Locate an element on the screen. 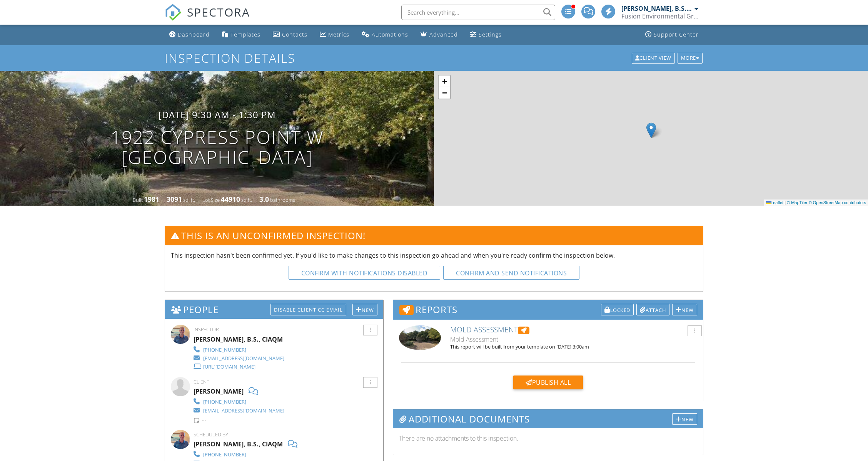 This screenshot has width=868, height=461. a: Settings is located at coordinates (486, 35).